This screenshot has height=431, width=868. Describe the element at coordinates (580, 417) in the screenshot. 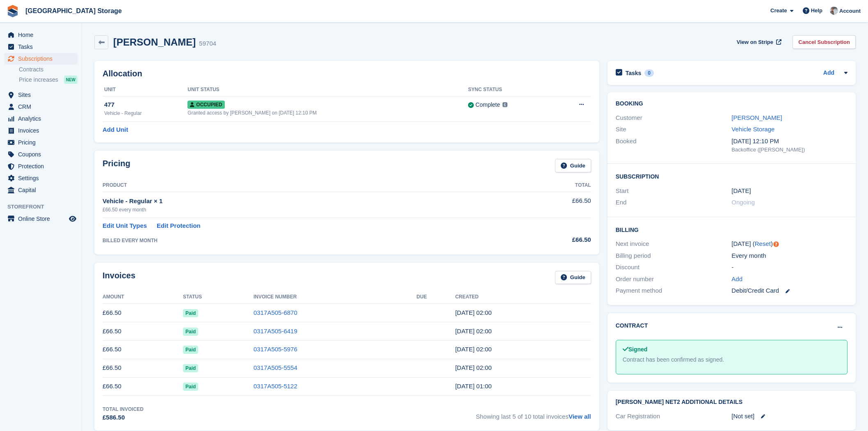

I see `a: View all` at that location.